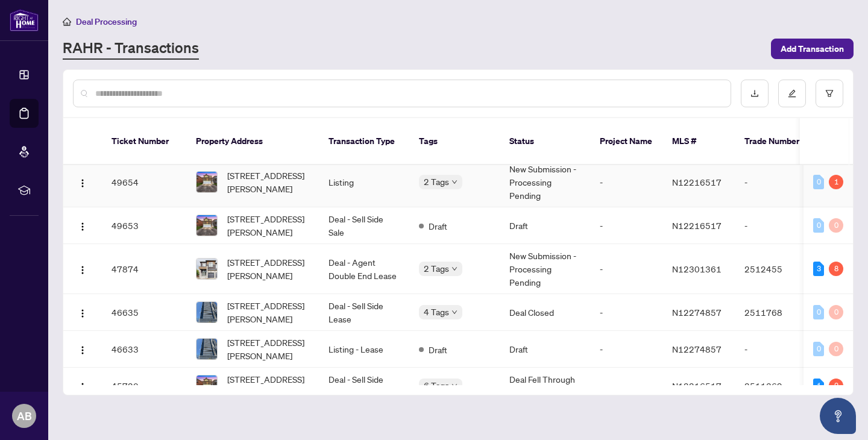 This screenshot has height=440, width=868. I want to click on td: 2512455, so click(777, 269).